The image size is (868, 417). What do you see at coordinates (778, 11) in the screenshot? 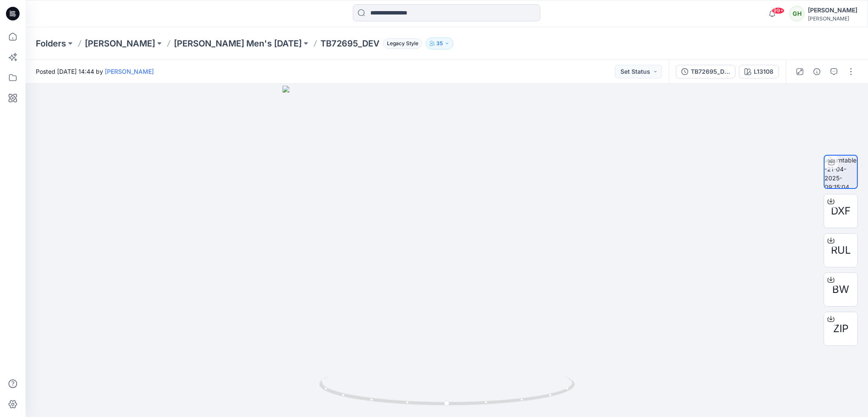
I see `span: 99+` at bounding box center [778, 11].